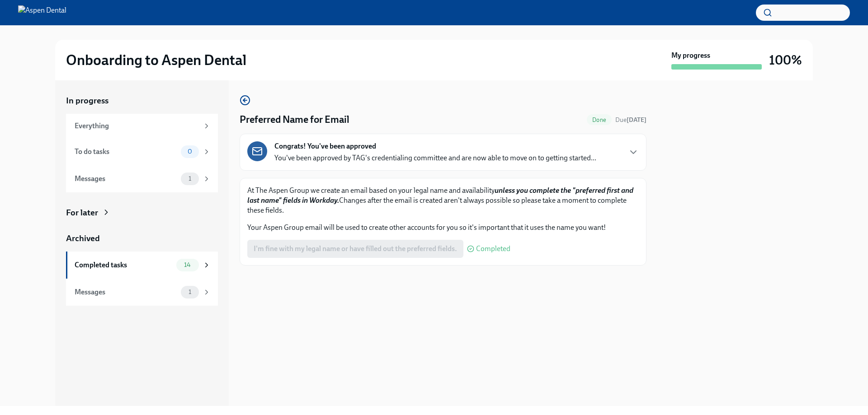 Image resolution: width=868 pixels, height=415 pixels. Describe the element at coordinates (142, 213) in the screenshot. I see `a: For later` at that location.